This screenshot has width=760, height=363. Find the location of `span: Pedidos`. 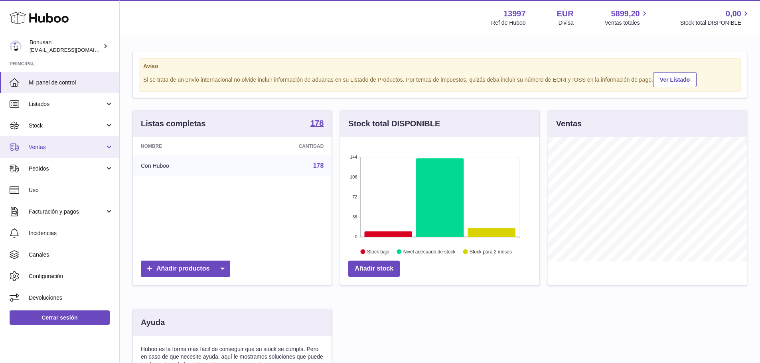

span: Pedidos is located at coordinates (67, 169).